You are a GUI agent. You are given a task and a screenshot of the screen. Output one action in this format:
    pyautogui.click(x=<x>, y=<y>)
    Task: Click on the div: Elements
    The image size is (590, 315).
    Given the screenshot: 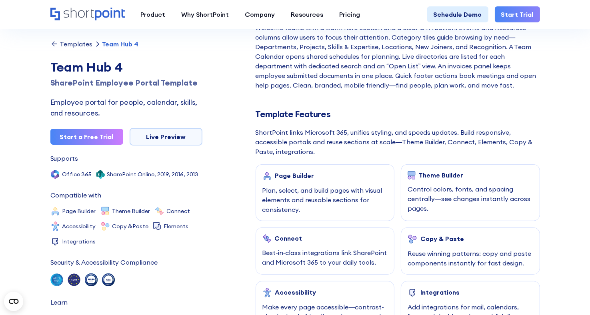 What is the action you would take?
    pyautogui.click(x=176, y=226)
    